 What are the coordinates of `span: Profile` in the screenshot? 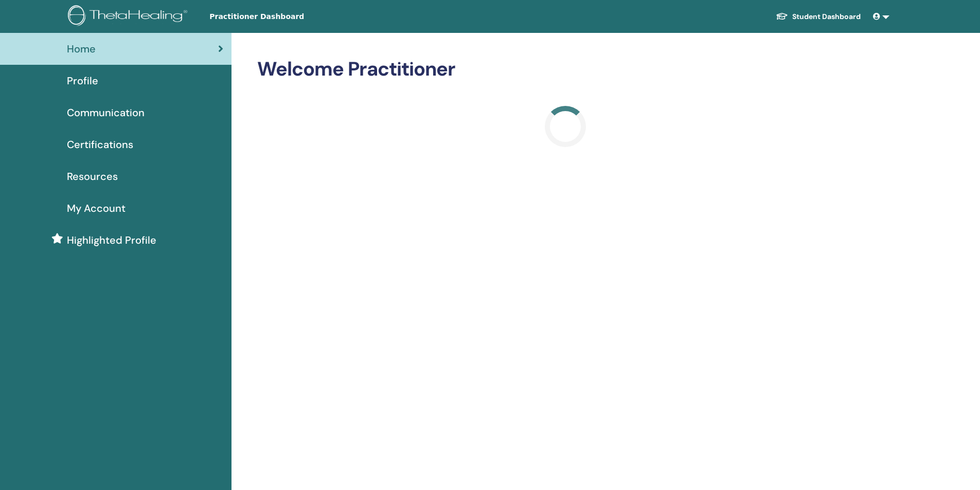 It's located at (82, 81).